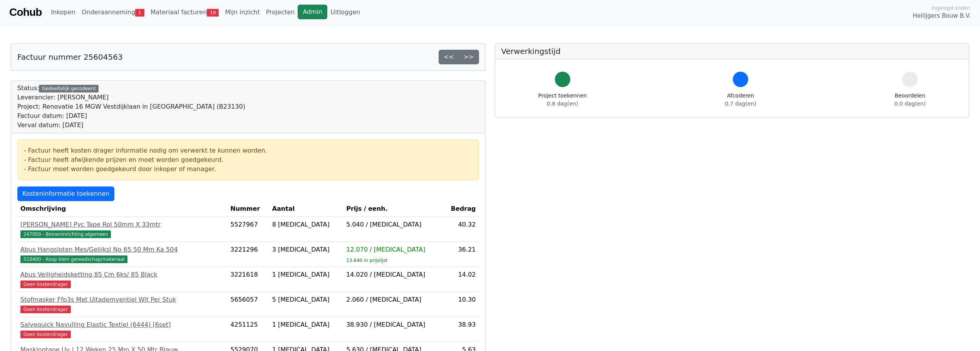 The image size is (980, 351). What do you see at coordinates (185, 13) in the screenshot?
I see `a: Materiaal facturen19` at bounding box center [185, 13].